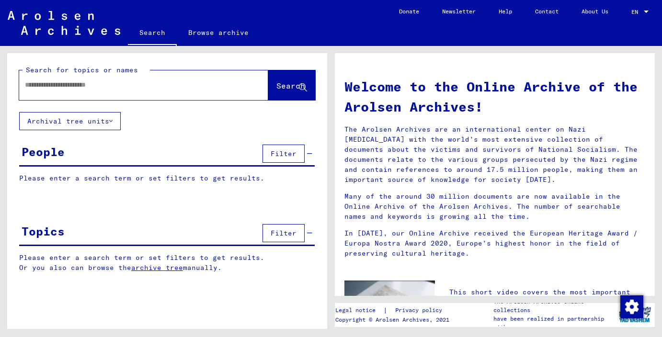 Image resolution: width=662 pixels, height=337 pixels. What do you see at coordinates (152, 34) in the screenshot?
I see `a: Search` at bounding box center [152, 34].